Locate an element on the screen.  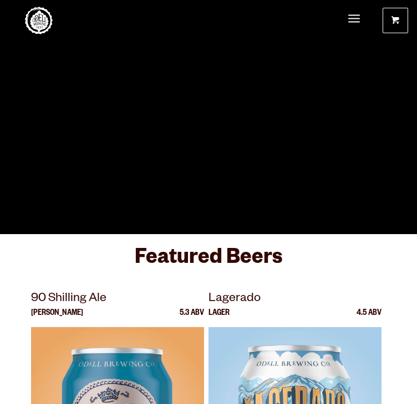
p: Lager is located at coordinates (219, 319).